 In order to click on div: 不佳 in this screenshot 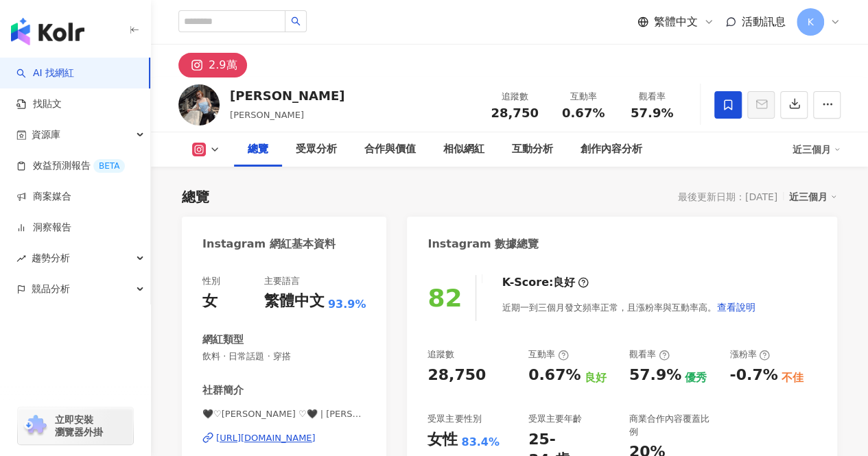, I will do `click(791, 378)`.